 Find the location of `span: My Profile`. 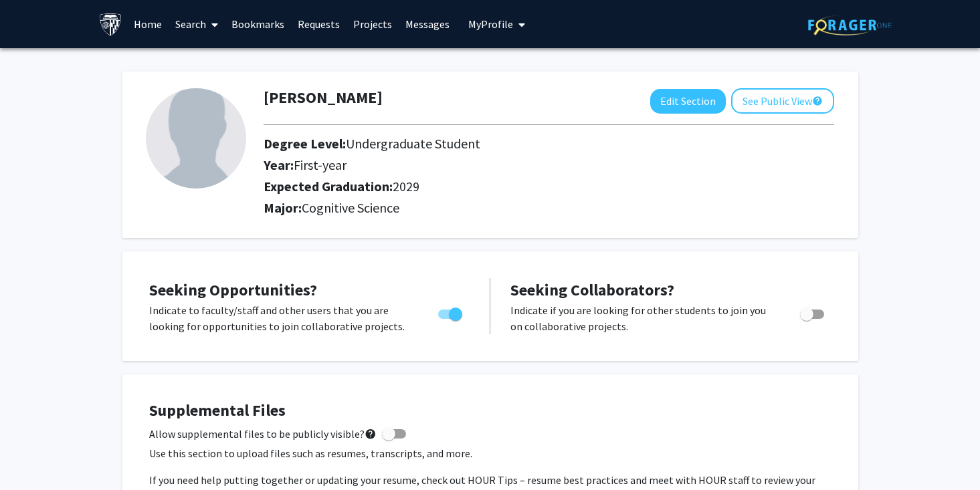

span: My Profile is located at coordinates (490, 24).